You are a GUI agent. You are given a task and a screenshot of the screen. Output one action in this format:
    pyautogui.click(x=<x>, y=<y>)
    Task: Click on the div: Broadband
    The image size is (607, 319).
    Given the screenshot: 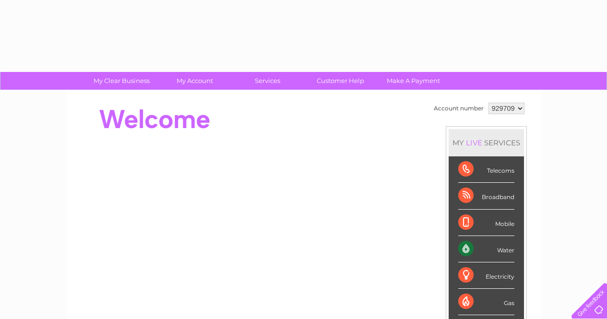 What is the action you would take?
    pyautogui.click(x=486, y=196)
    